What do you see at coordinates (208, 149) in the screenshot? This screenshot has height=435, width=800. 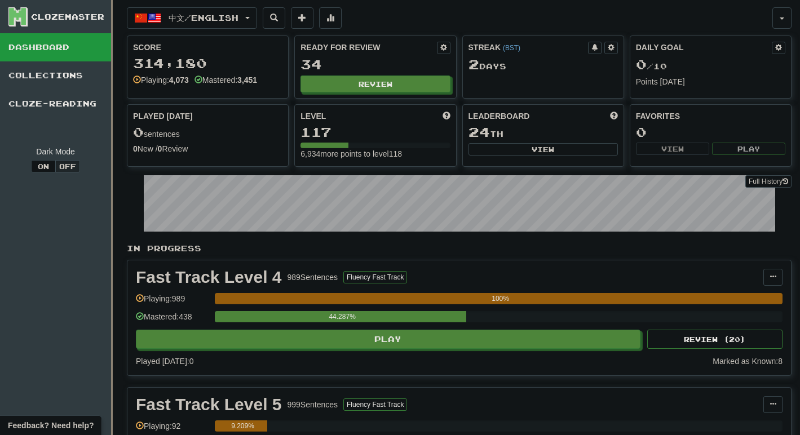 I see `div: New / Review` at bounding box center [208, 149].